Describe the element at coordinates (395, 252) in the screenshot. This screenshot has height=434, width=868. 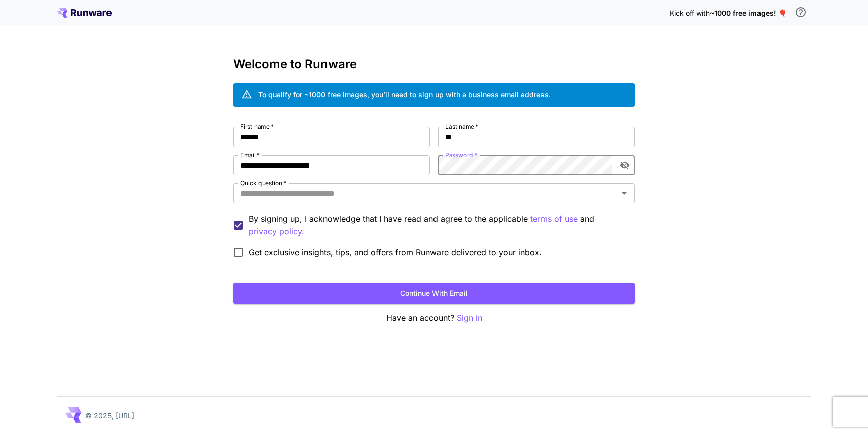
I see `span: Get exclusive insights, tips, and offers from Runware delivered to your inbox.` at that location.